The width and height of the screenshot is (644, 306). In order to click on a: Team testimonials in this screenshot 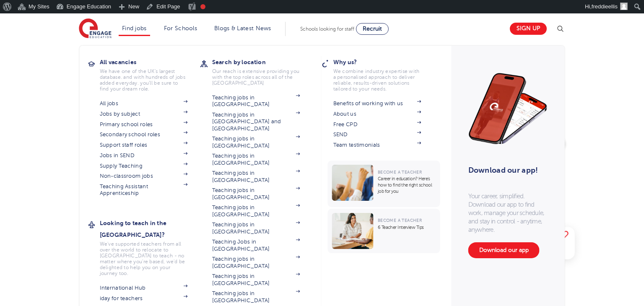, I will do `click(377, 145)`.